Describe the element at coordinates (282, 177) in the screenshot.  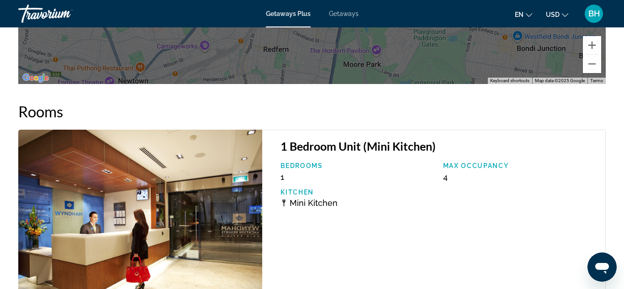
I see `span: 1` at that location.